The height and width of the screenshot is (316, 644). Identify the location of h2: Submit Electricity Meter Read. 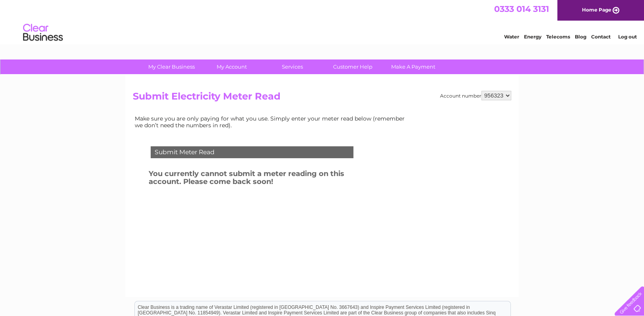
(322, 98).